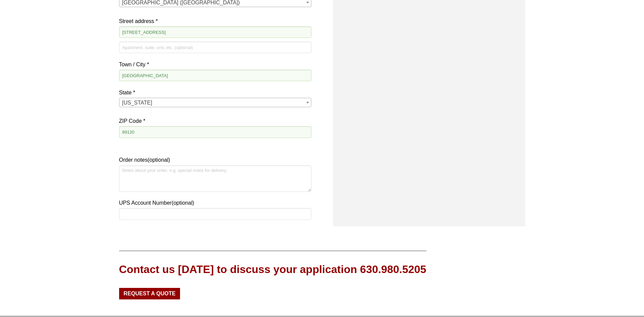  I want to click on label: Street address, so click(215, 21).